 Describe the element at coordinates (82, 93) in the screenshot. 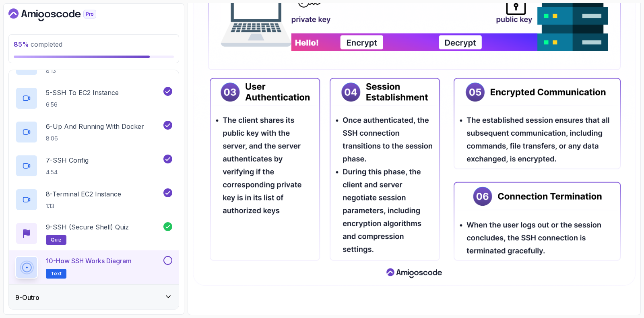

I see `p: 5 - SSH to EC2 Instance` at that location.